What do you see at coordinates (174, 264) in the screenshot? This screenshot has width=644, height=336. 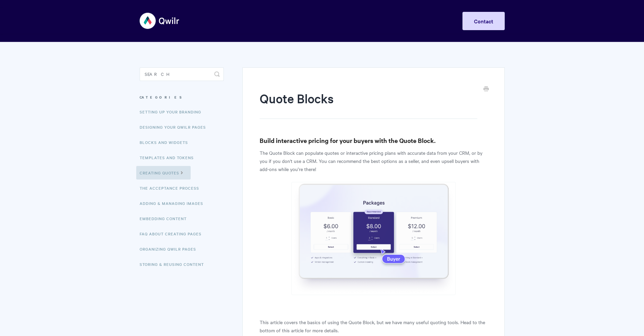 I see `a: Storing & Reusing Content` at bounding box center [174, 264].